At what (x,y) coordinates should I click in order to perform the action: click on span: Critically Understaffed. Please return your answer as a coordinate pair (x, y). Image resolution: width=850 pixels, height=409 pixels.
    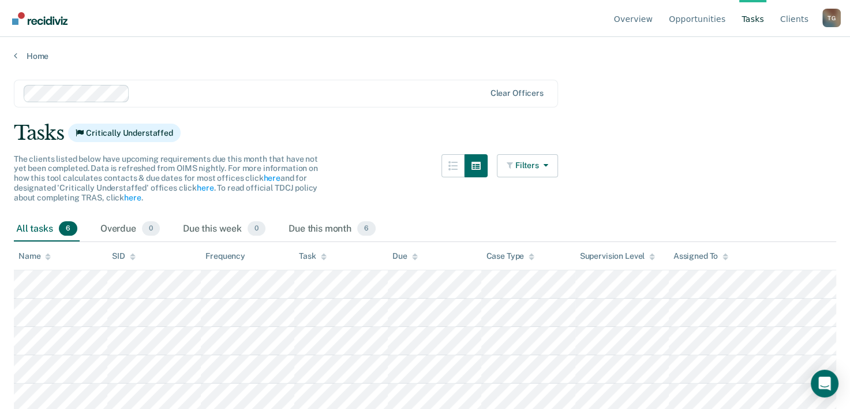
    Looking at the image, I should click on (124, 133).